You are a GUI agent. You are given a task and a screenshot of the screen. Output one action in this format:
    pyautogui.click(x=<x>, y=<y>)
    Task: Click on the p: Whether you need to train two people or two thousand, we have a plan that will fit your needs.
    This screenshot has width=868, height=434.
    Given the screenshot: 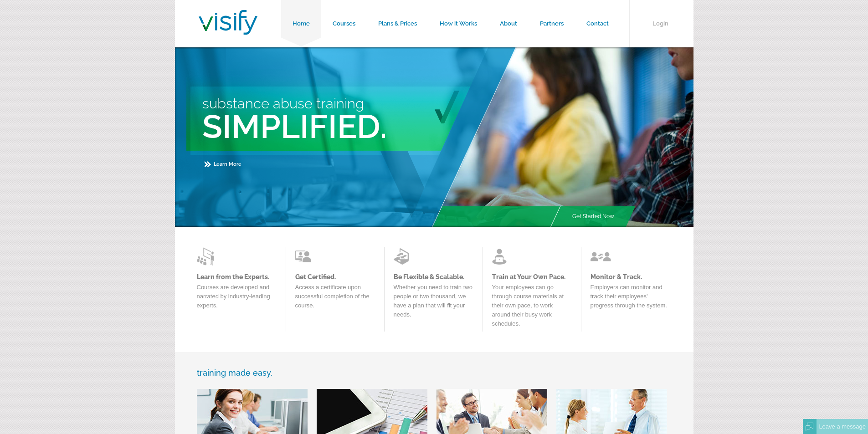 What is the action you would take?
    pyautogui.click(x=433, y=304)
    